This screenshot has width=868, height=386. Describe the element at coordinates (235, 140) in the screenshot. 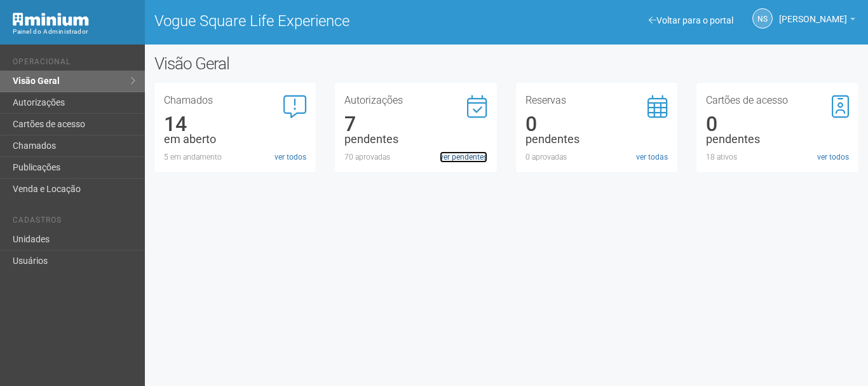

I see `div: em aberto` at that location.